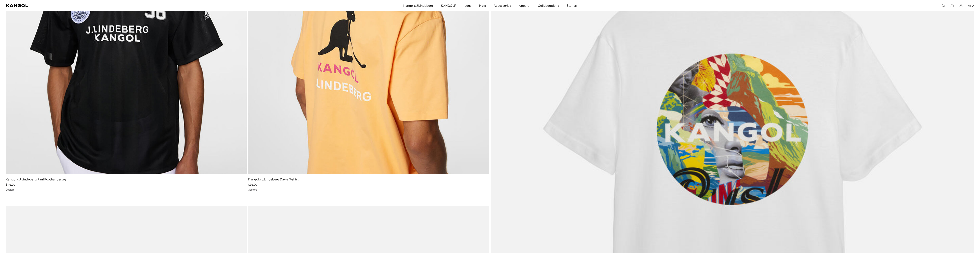 Image resolution: width=980 pixels, height=253 pixels. Describe the element at coordinates (368, 189) in the screenshot. I see `div: 3 colors` at that location.